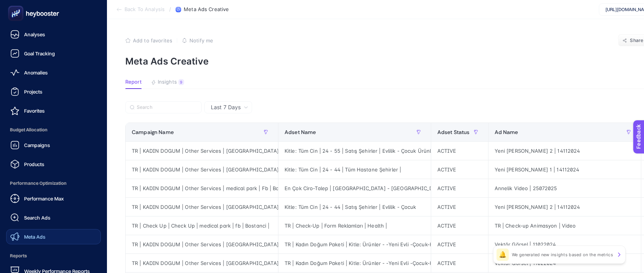 Image resolution: width=644 pixels, height=273 pixels. What do you see at coordinates (167, 82) in the screenshot?
I see `span: Insights` at bounding box center [167, 82].